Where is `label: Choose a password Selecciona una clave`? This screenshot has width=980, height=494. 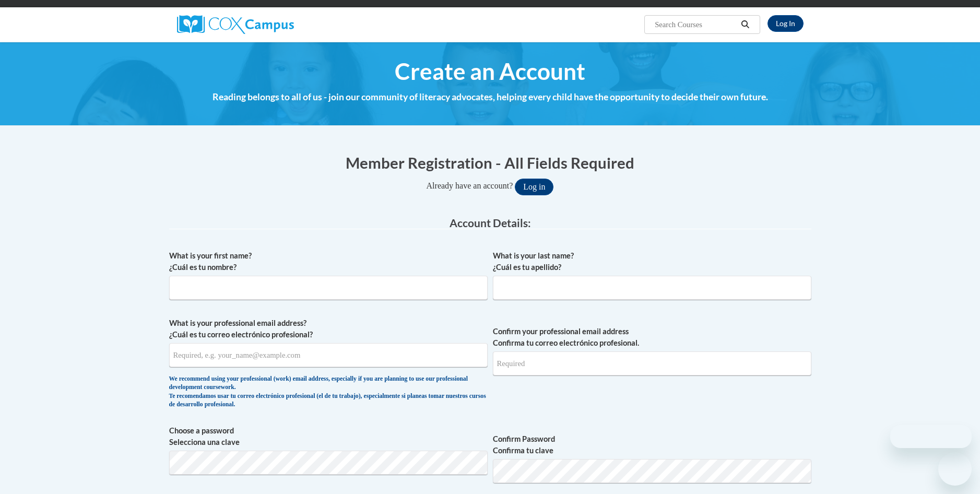 label: Choose a password Selecciona una clave is located at coordinates (329, 436).